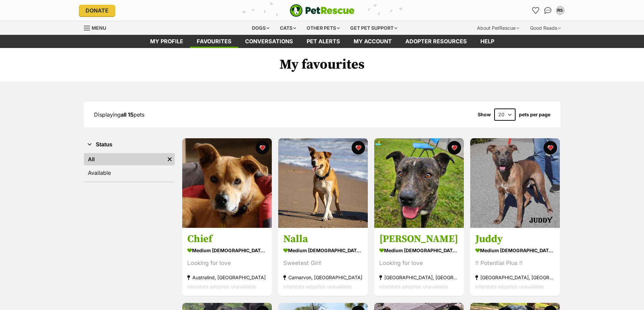 Image resolution: width=644 pixels, height=310 pixels. What do you see at coordinates (124, 159) in the screenshot?
I see `a: All` at bounding box center [124, 159].